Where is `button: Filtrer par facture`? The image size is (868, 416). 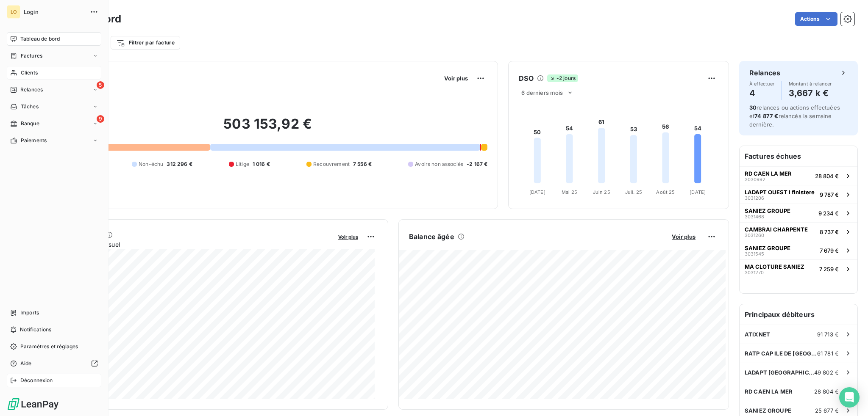
button: Filtrer par facture is located at coordinates (145, 43).